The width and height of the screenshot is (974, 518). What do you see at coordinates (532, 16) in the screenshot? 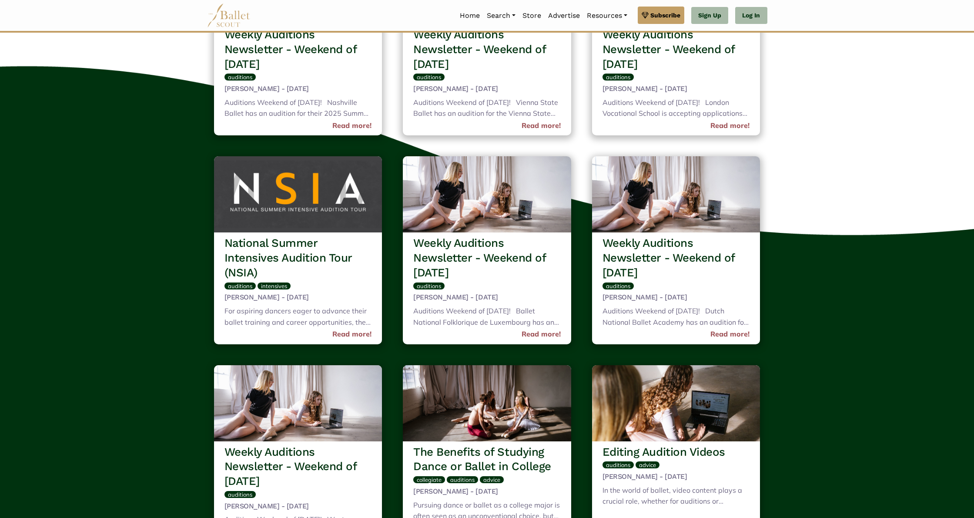
I see `a: Store` at bounding box center [532, 16].